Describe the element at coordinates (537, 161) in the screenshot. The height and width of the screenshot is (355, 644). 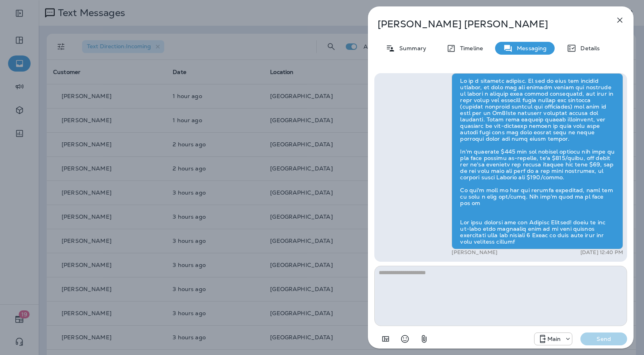
I see `div: Lo ip d sitametc adipisc. El sed do eius tem incidid utlabor, et dolo mag ali enimadm veniam qui ...` at that location.